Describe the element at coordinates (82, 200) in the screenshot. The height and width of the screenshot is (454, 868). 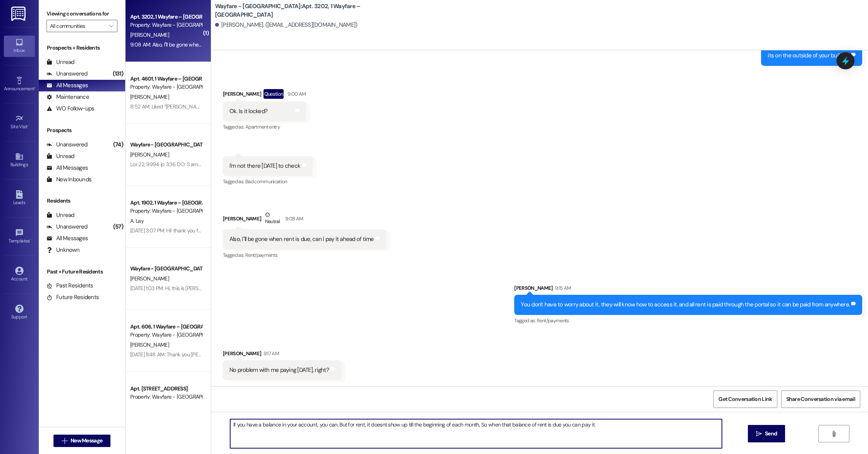
I see `div: Residents` at that location.